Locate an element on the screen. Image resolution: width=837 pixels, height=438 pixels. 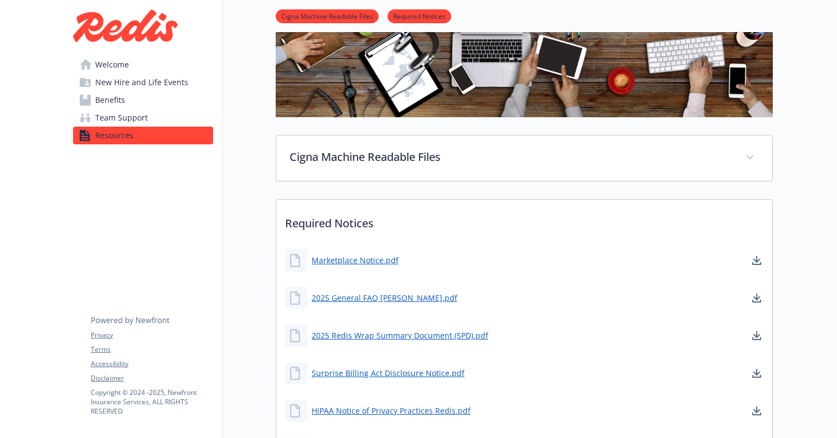
a: Surprise Billing Act Disclosure Notice.pdf is located at coordinates (388, 373).